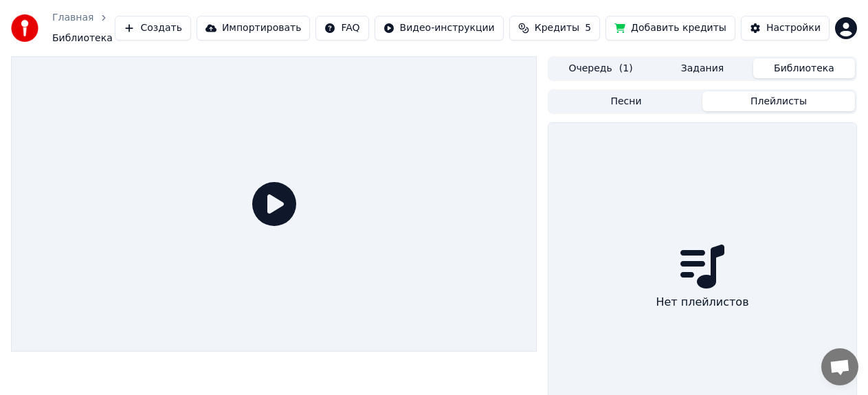  What do you see at coordinates (600, 68) in the screenshot?
I see `button: Очередь` at bounding box center [600, 68].